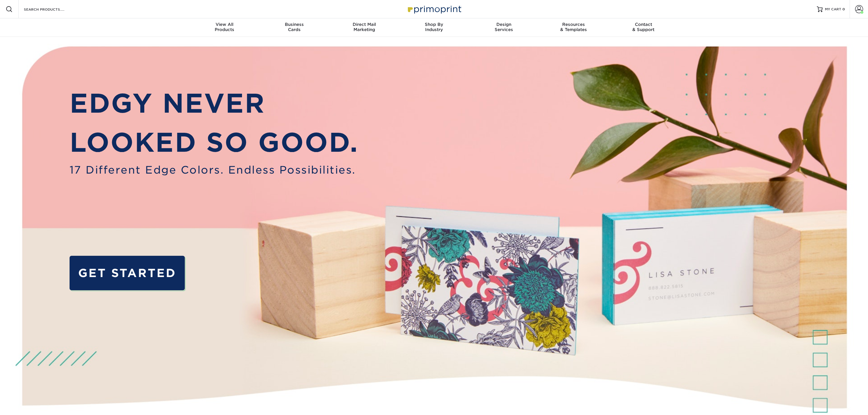 The image size is (868, 415). What do you see at coordinates (844, 9) in the screenshot?
I see `span: 0` at bounding box center [844, 9].